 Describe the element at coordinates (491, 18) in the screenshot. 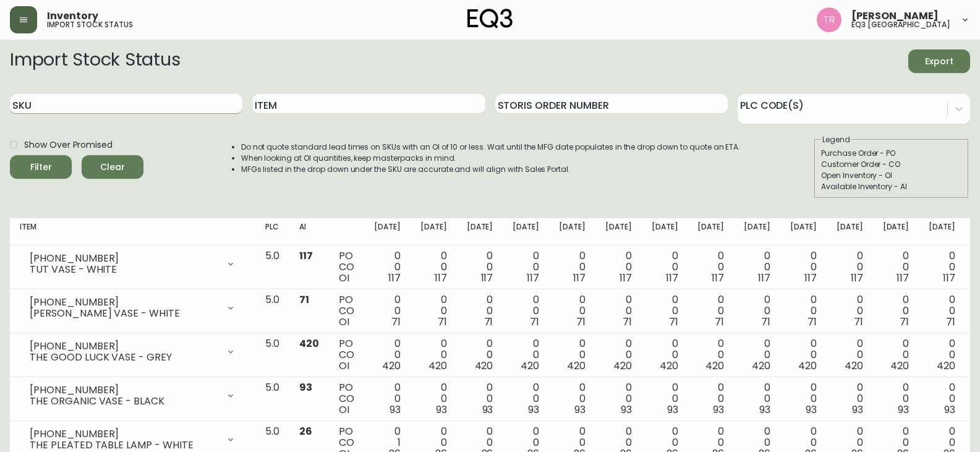

I see `img: logo` at that location.